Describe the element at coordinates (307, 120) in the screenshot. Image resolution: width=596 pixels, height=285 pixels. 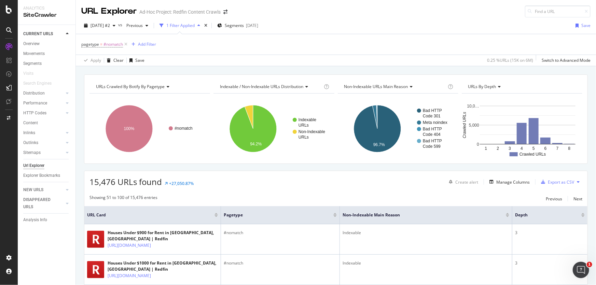
I see `text: Indexable` at that location.